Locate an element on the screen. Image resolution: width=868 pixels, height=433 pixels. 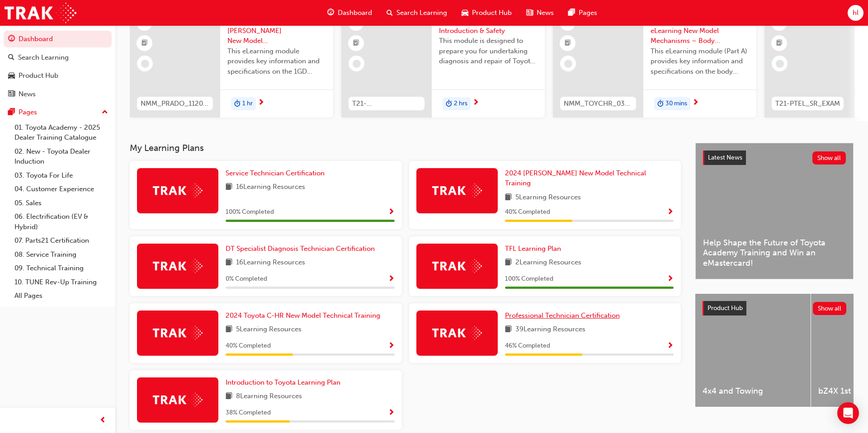
span: NMM_TOYCHR_032024_MODULE_3 is located at coordinates (598, 104).